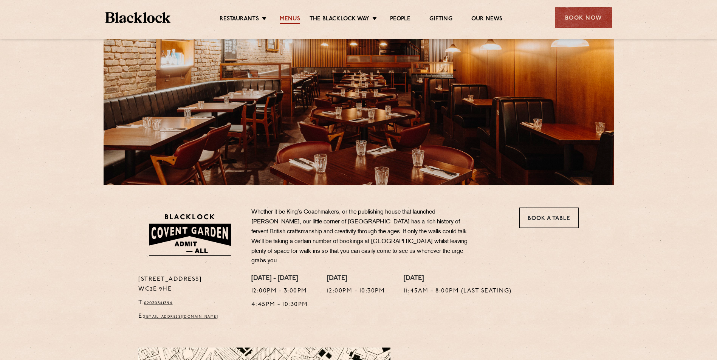  Describe the element at coordinates (290, 20) in the screenshot. I see `a: Menus` at that location.